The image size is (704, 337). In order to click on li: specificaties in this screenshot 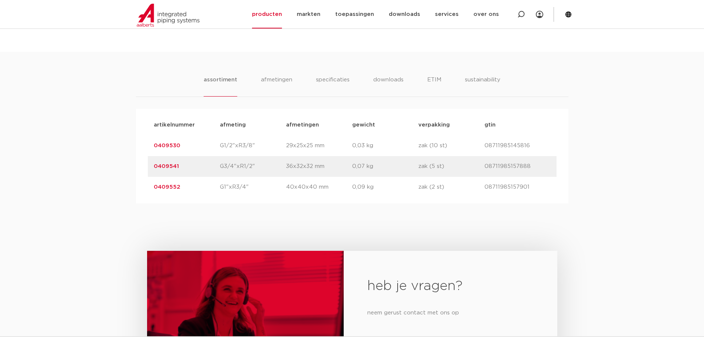, I will do `click(333, 86)`.